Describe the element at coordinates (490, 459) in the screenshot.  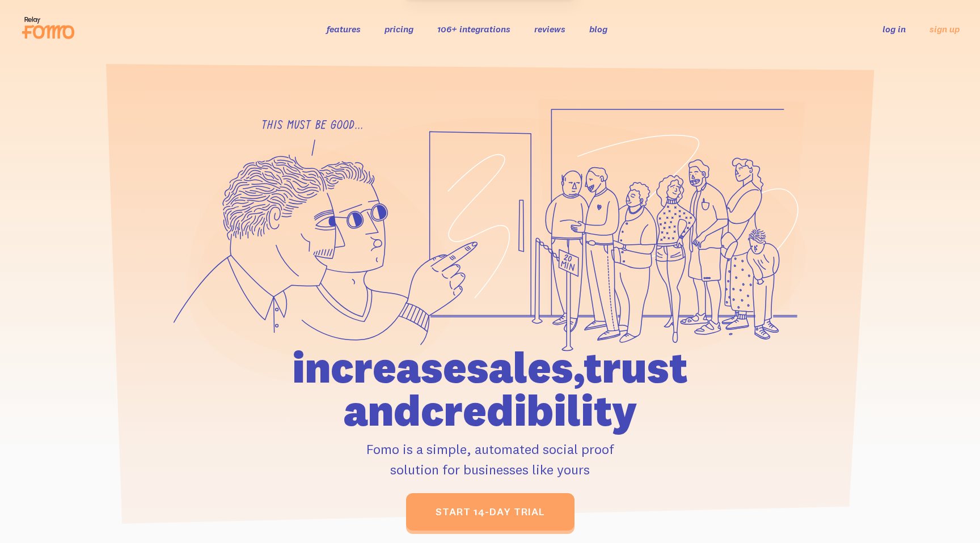
I see `p: Fomo is a simple, automated social proof solution for businesses like yours` at that location.